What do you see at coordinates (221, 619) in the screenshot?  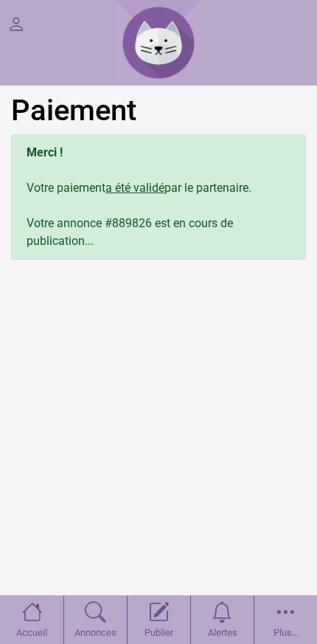 I see `a: Alertes` at bounding box center [221, 619].